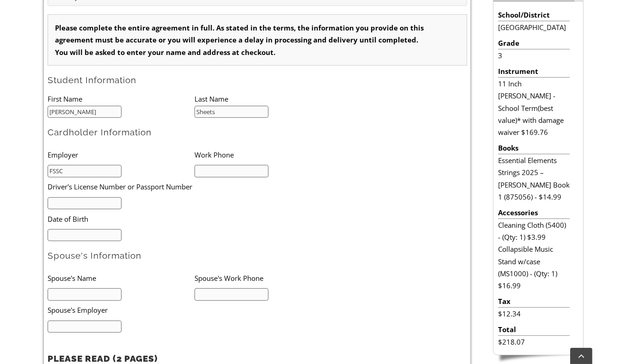  Describe the element at coordinates (534, 342) in the screenshot. I see `li: $218.07` at that location.